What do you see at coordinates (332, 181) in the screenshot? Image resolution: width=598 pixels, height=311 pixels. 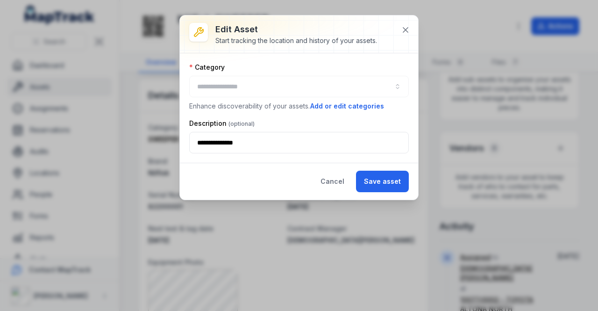 I see `button: Cancel` at bounding box center [332, 181].